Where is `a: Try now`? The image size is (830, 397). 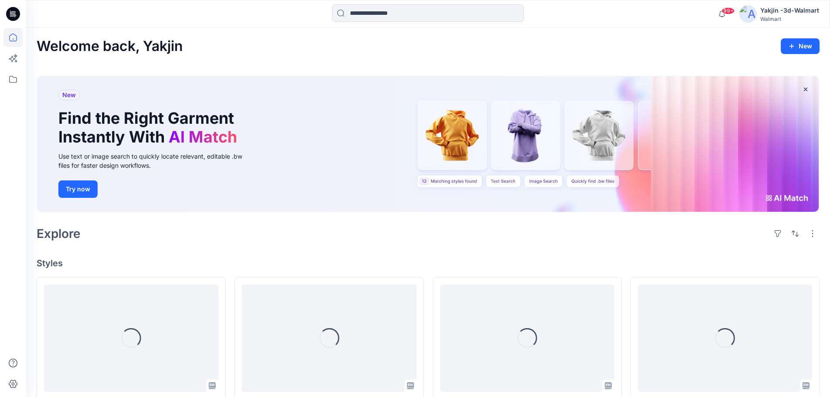 a: Try now is located at coordinates (78, 189).